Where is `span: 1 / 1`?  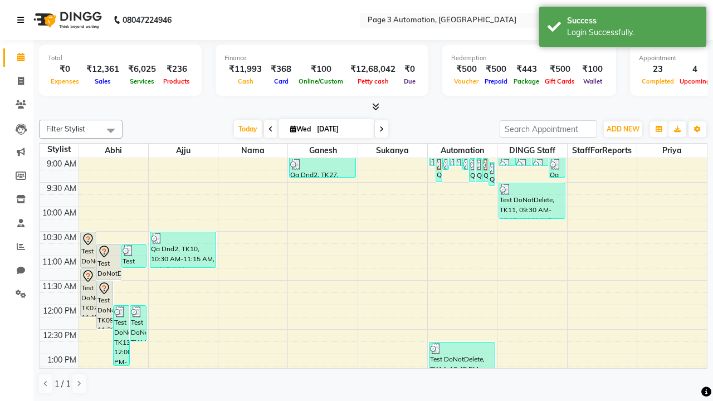 span: 1 / 1 is located at coordinates (62, 384).